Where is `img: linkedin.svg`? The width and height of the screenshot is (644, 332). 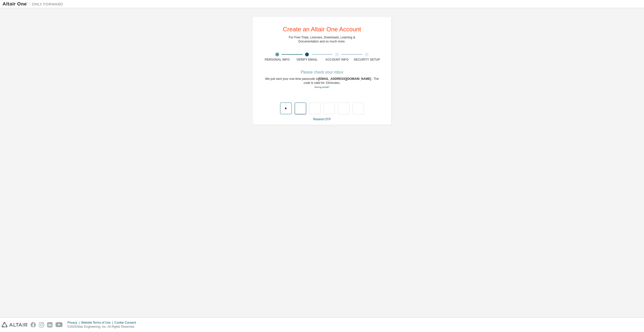 img: linkedin.svg is located at coordinates (49, 325).